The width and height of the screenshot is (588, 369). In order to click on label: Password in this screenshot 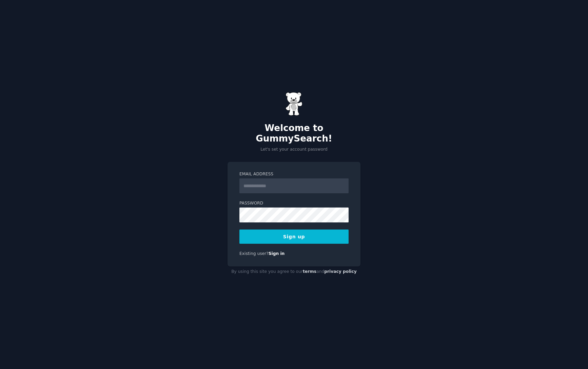, I will do `click(294, 203)`.